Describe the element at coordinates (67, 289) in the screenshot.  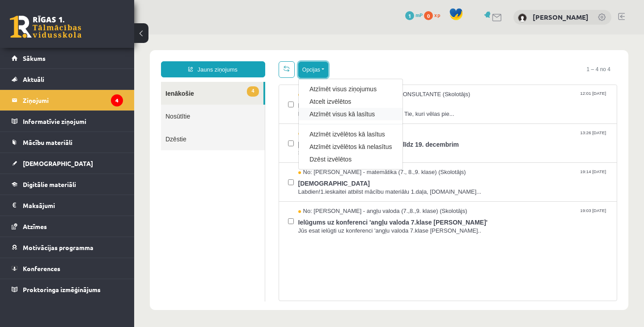
I see `a: Proktoringa izmēģinājums` at that location.